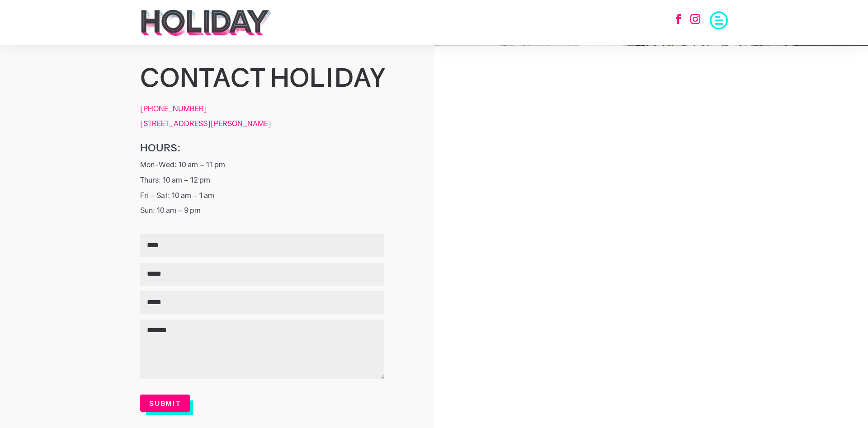 The width and height of the screenshot is (868, 428). I want to click on h1: Contact holiday, so click(276, 79).